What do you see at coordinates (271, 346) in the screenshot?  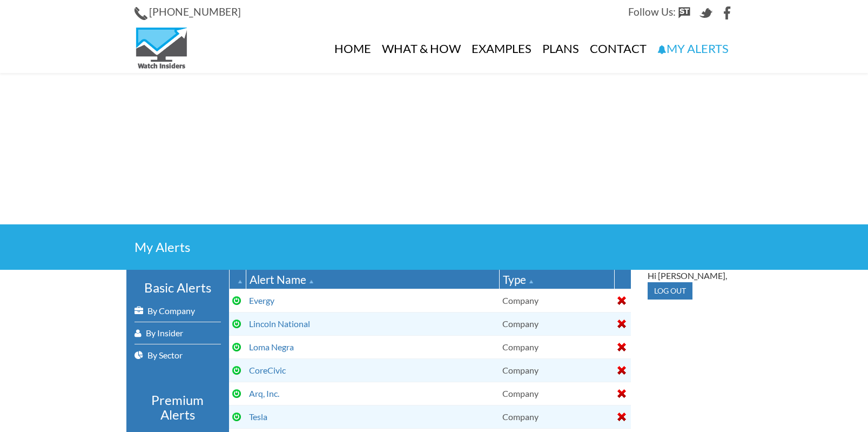 I see `a: Loma Negra` at bounding box center [271, 346].